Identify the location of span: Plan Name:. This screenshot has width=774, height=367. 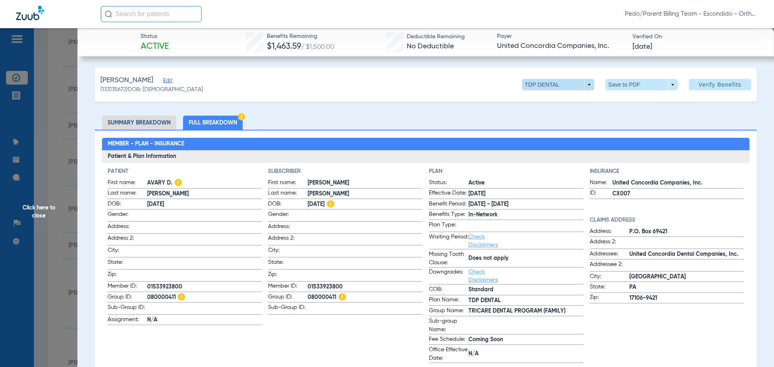
(449, 301).